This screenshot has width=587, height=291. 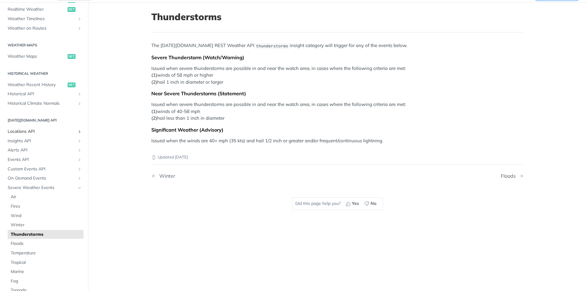 I want to click on a: Locations APIShow subpages for Locations API, so click(x=44, y=132).